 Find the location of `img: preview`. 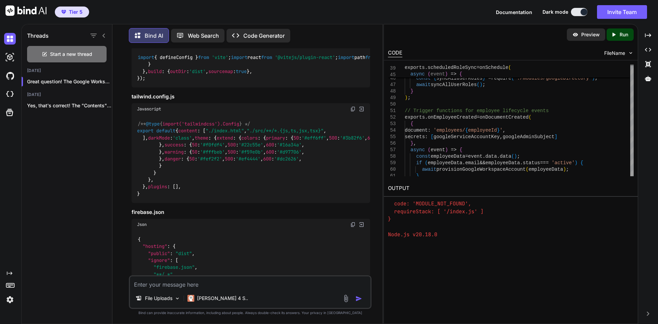

img: preview is located at coordinates (575, 35).